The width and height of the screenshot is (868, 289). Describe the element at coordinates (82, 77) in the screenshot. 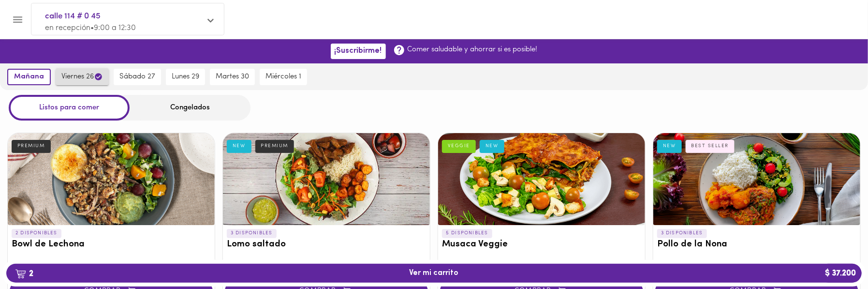

I see `button: viernes 26` at that location.